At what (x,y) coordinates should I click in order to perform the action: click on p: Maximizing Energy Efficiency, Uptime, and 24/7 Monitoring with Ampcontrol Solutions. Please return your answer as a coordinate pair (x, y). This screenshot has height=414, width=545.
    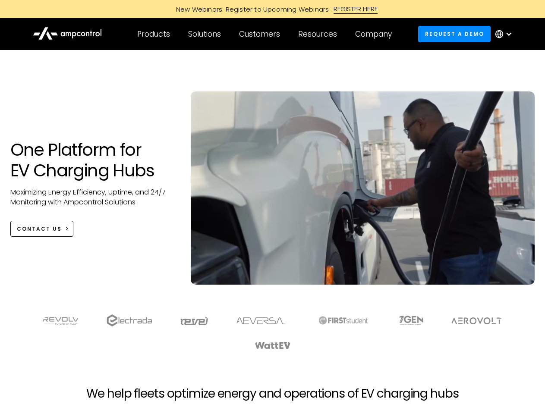
    Looking at the image, I should click on (92, 197).